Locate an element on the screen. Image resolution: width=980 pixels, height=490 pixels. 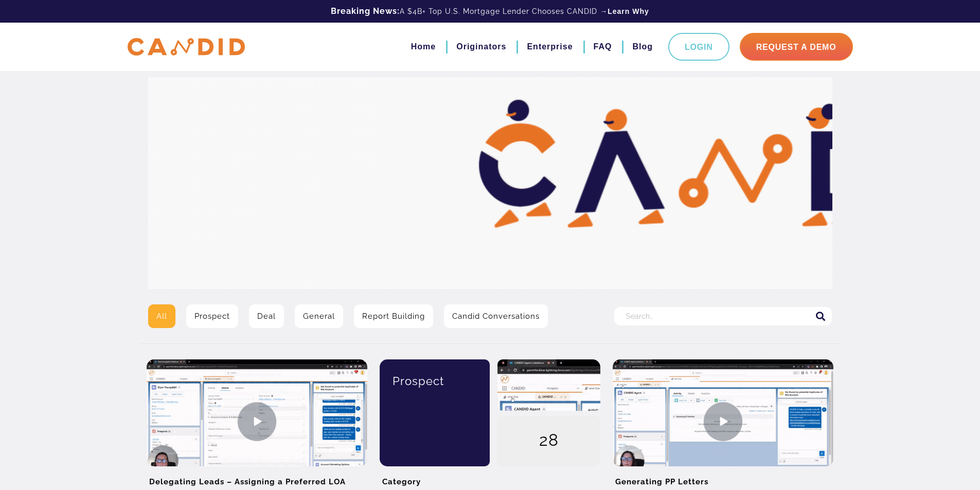
a: Learn Why is located at coordinates (628, 11).